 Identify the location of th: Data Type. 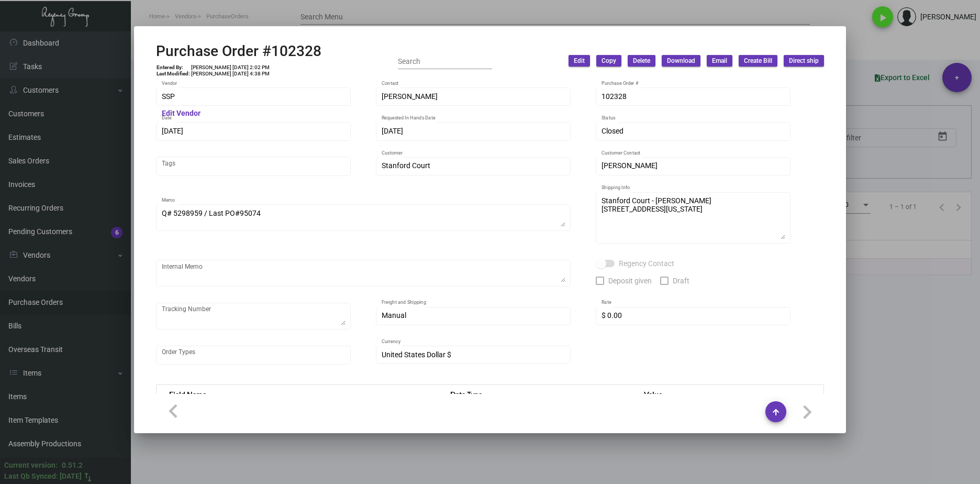
(537, 393).